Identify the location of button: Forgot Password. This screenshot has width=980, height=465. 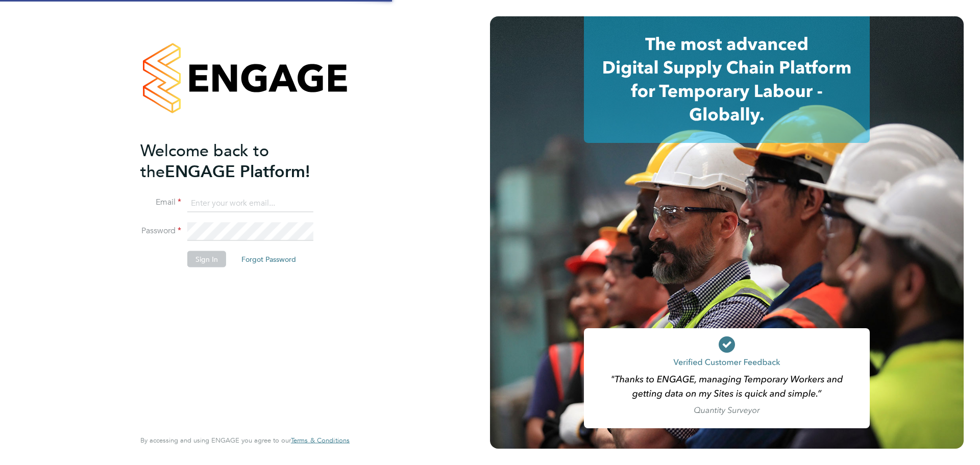
(269, 259).